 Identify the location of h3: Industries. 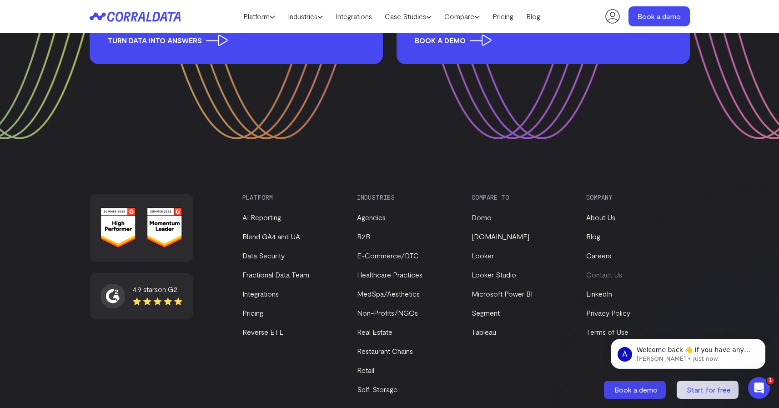
(407, 197).